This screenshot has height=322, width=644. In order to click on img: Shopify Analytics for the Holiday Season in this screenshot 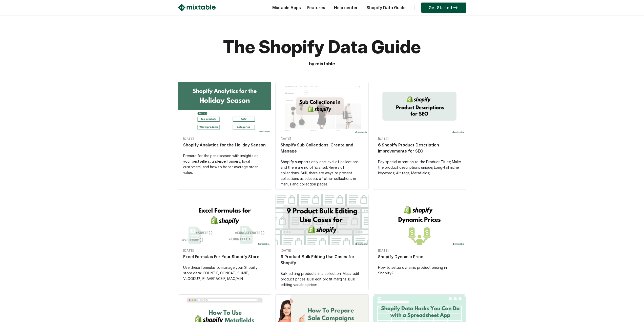, I will do `click(225, 108)`.